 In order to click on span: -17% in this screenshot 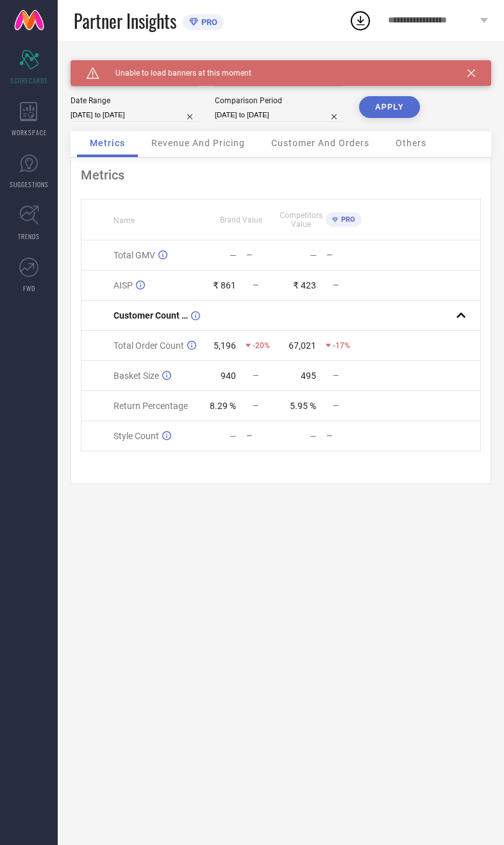, I will do `click(341, 346)`.